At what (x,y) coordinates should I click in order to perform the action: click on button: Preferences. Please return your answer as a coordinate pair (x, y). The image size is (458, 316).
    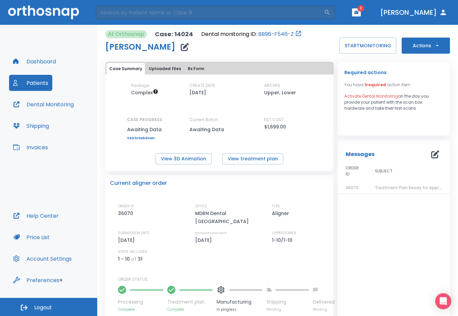
    Looking at the image, I should click on (36, 280).